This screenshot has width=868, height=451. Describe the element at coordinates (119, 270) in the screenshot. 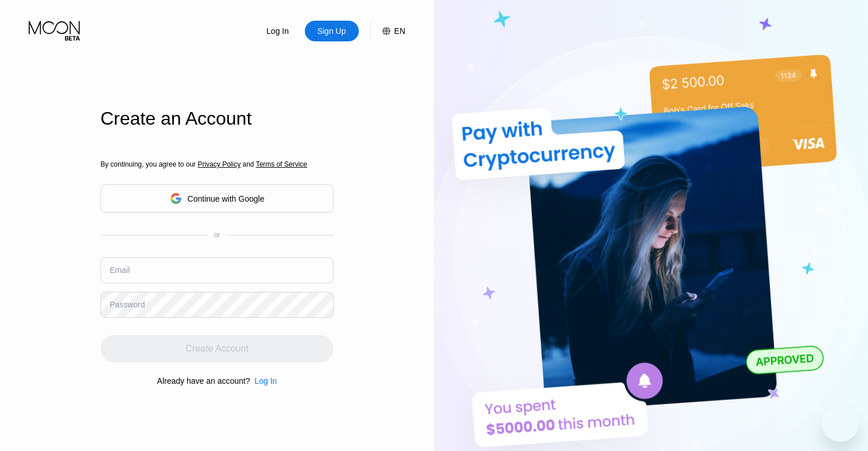

I see `div: Email` at that location.